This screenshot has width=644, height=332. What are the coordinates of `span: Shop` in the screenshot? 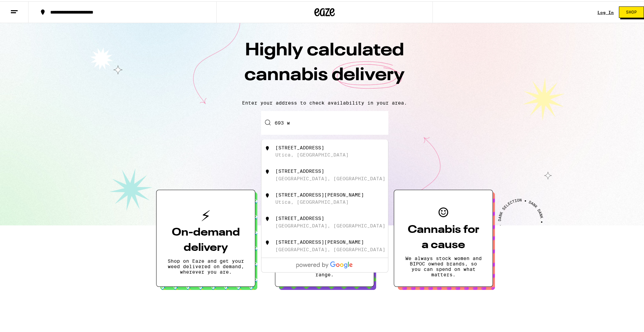 It's located at (631, 11).